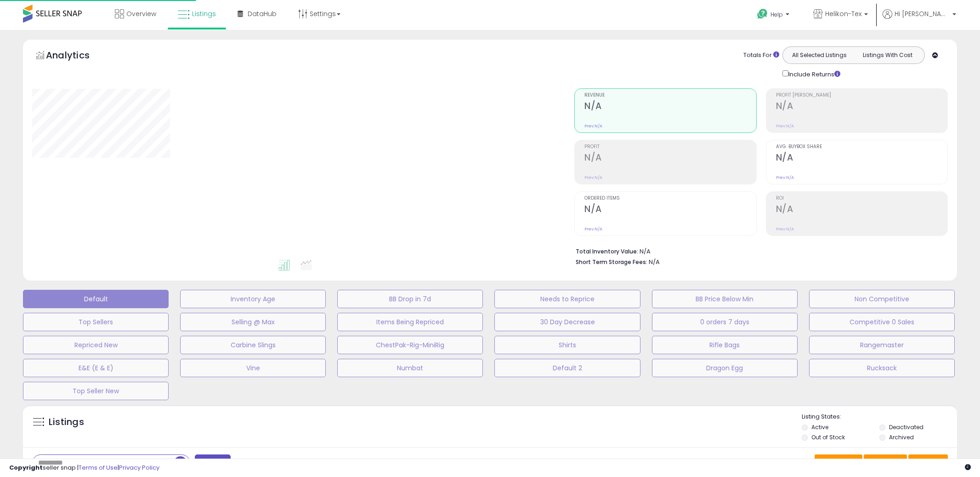  I want to click on button: Carbine Slings, so click(253, 345).